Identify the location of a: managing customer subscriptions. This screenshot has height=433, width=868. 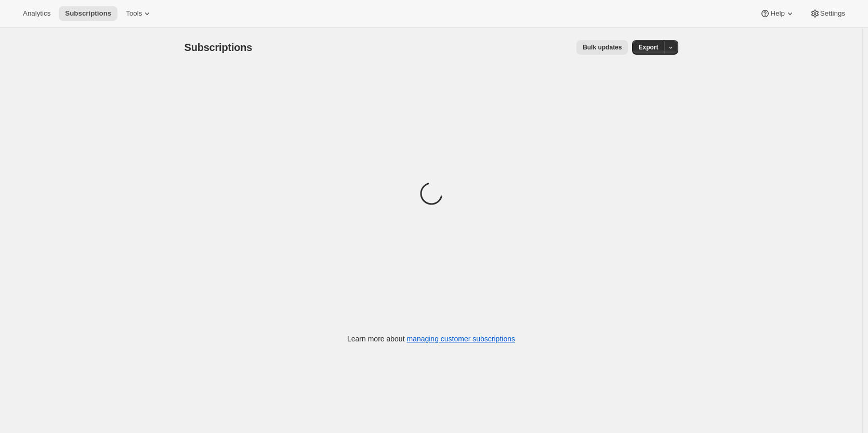
(460, 339).